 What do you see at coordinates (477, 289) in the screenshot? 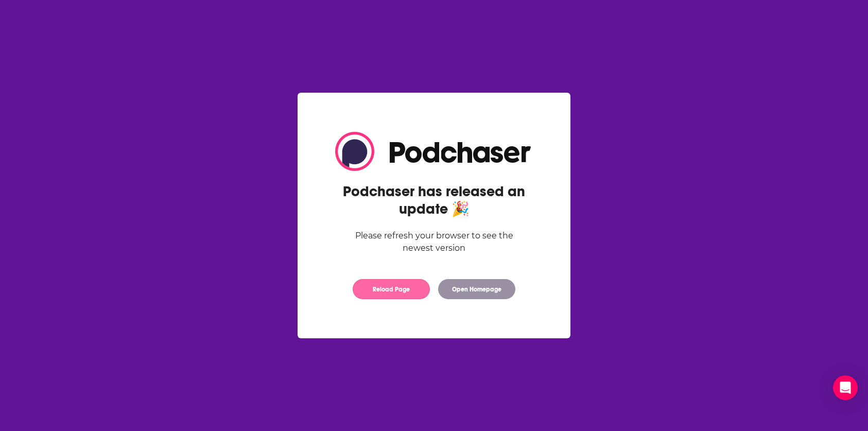
I see `button: Open Homepage` at bounding box center [477, 289].